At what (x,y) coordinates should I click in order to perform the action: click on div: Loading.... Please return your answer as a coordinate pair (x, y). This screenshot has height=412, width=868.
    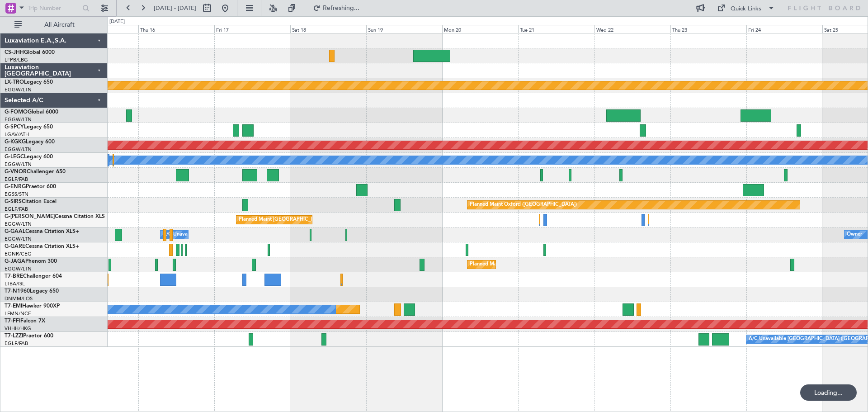
    Looking at the image, I should click on (828, 393).